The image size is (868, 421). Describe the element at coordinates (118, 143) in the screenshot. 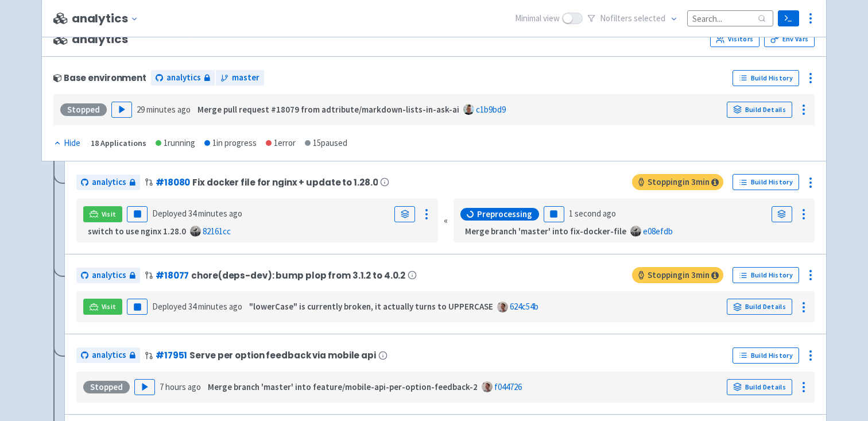

I see `div: 18 Applications` at that location.